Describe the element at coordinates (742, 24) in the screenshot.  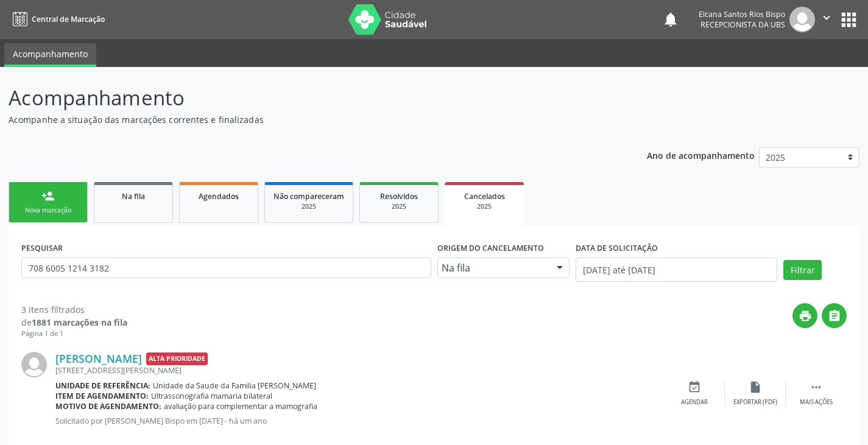
I see `span: Recepcionista da UBS` at that location.